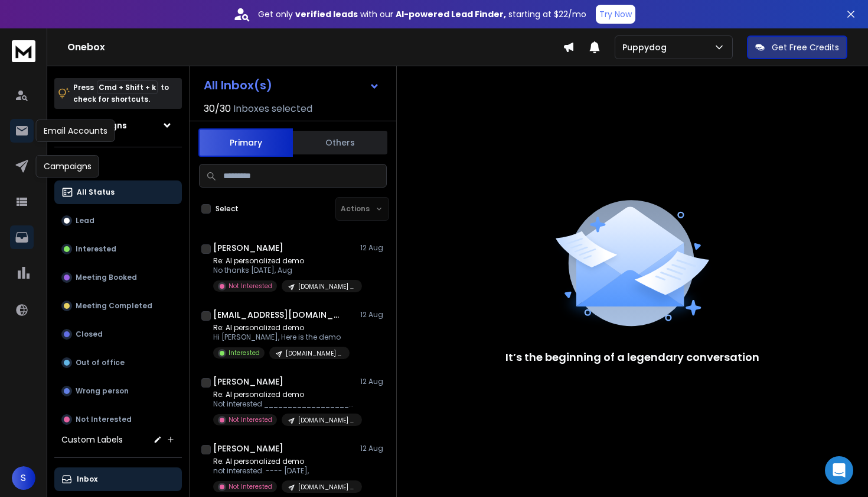  I want to click on p: Get only with our starting at $22/mo, so click(423, 14).